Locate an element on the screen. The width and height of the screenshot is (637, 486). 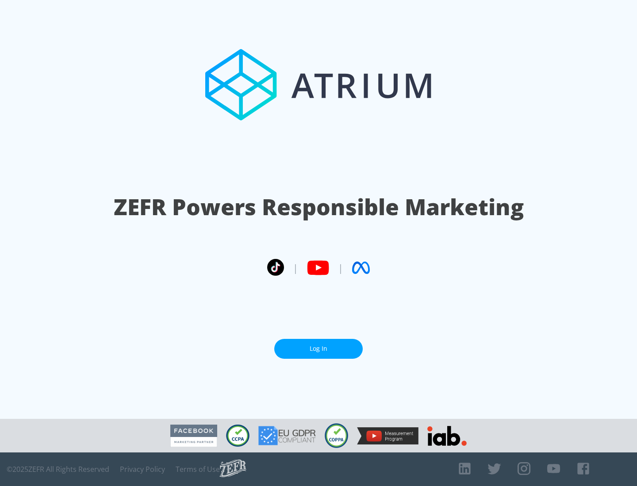
img: YouTube Measurement Program is located at coordinates (387, 436).